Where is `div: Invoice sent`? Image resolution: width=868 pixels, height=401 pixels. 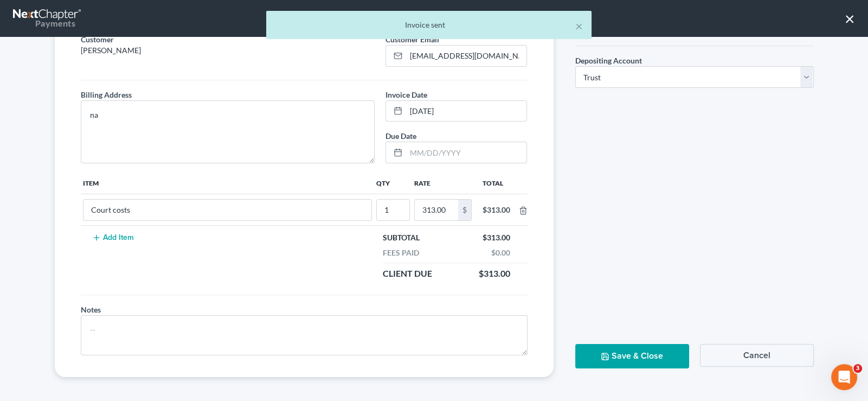 div: Invoice sent is located at coordinates (429, 25).